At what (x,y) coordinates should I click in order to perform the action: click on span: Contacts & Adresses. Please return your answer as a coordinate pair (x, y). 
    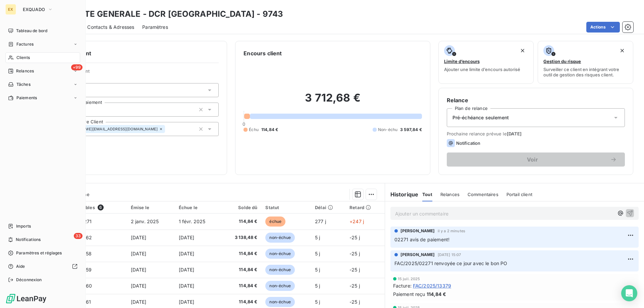
    Looking at the image, I should click on (111, 27).